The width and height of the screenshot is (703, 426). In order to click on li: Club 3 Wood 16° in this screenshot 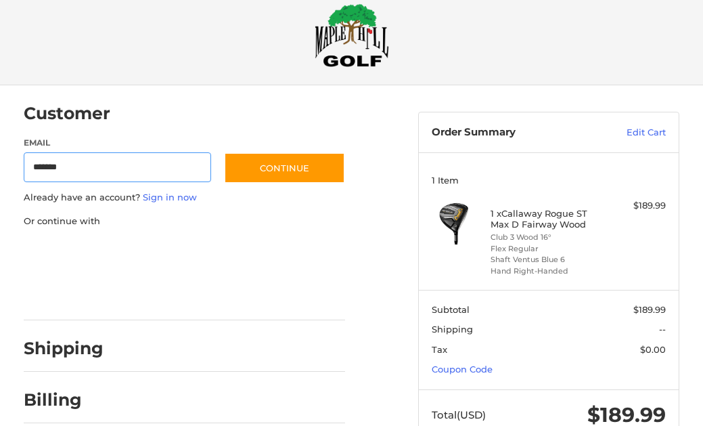, I will do `click(547, 237)`.